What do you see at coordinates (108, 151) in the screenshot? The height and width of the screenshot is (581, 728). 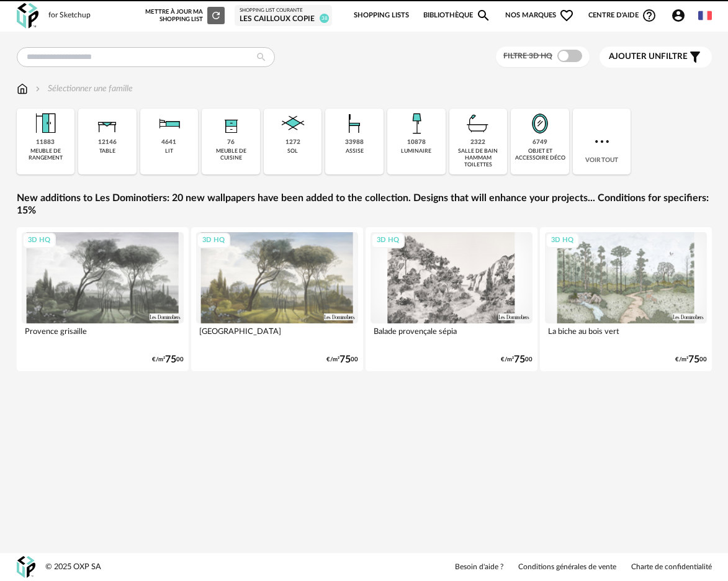 I see `div: table` at bounding box center [108, 151].